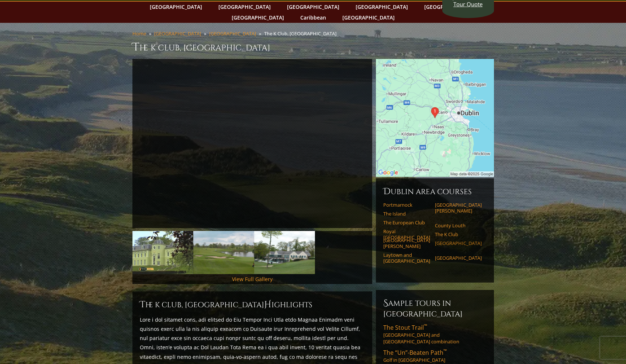  What do you see at coordinates (435, 118) in the screenshot?
I see `img: Google Map of The K Club, Kildare, Ireland` at bounding box center [435, 118].